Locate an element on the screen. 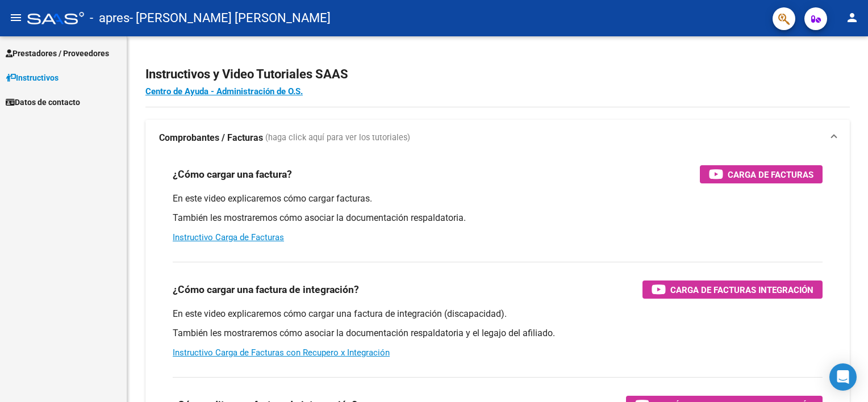  p: También les mostraremos cómo asociar la documentación respaldatoria. is located at coordinates (497, 218).